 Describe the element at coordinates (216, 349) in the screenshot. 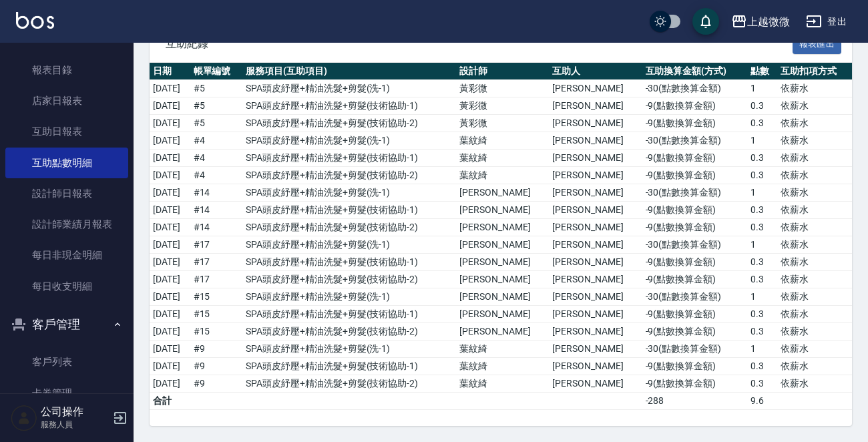

I see `td: # 9` at that location.